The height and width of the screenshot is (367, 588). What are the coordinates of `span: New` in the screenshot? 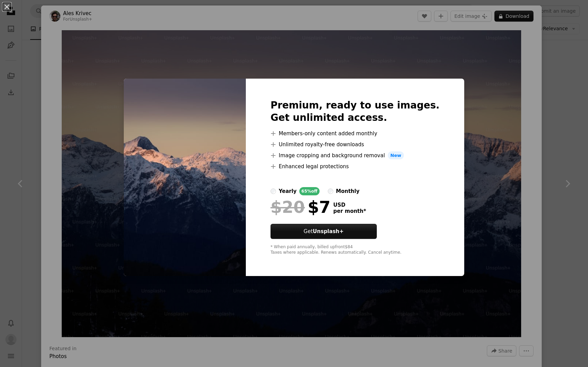 It's located at (396, 156).